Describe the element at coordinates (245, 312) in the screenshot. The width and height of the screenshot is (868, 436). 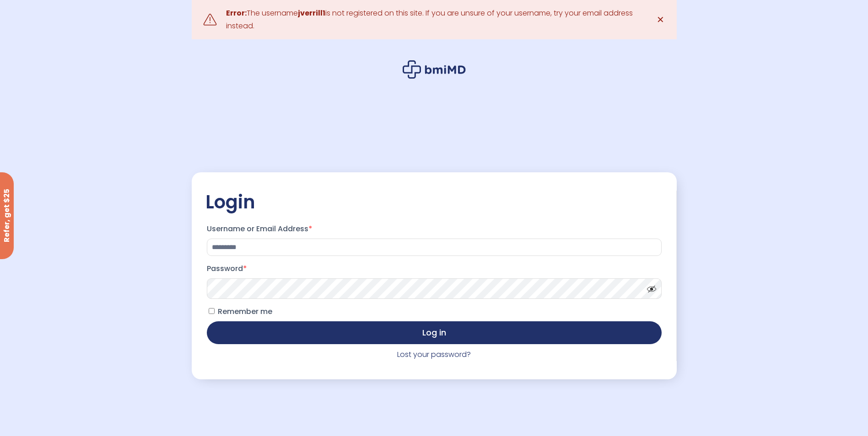
I see `span: Remember me` at that location.